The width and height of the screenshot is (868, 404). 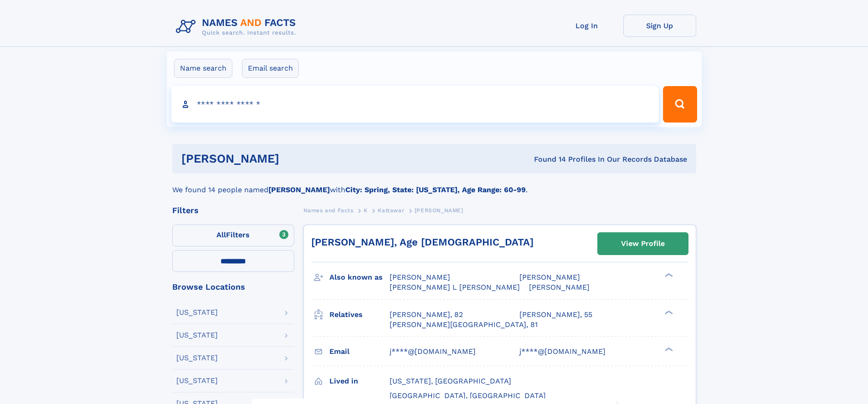 I want to click on a: K, so click(x=366, y=210).